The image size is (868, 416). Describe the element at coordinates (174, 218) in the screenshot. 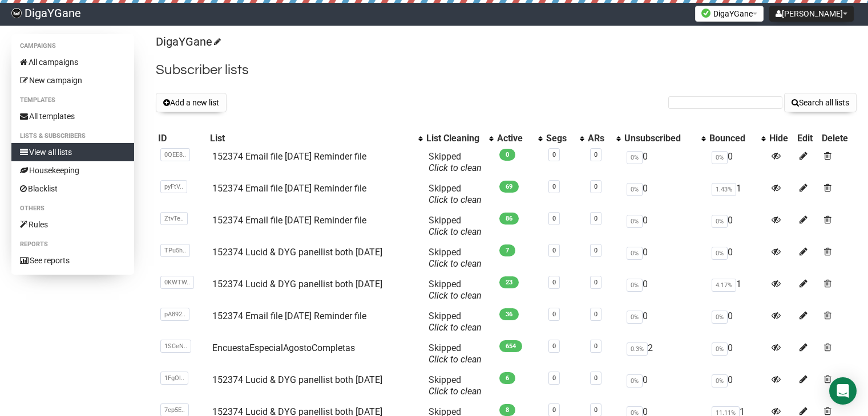

I see `span: ZtvTe..` at that location.